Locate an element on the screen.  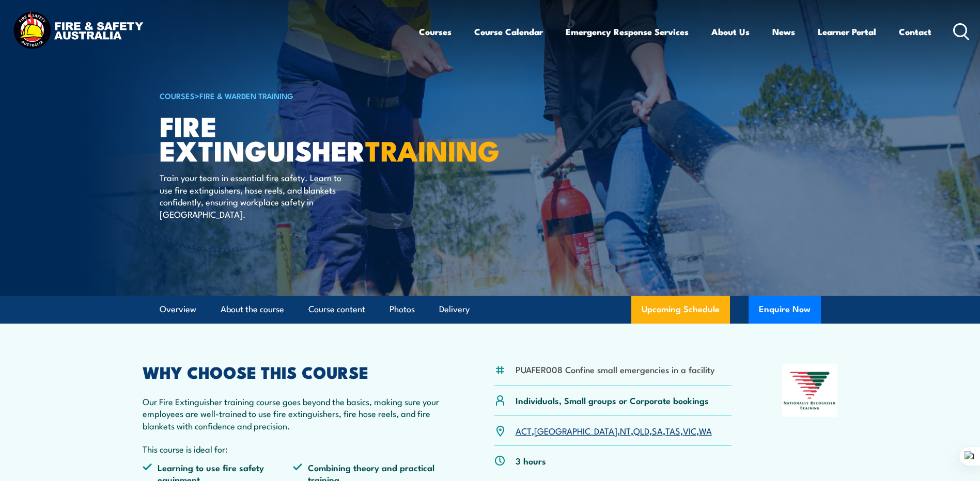
p: This course is ideal for: is located at coordinates (294, 448).